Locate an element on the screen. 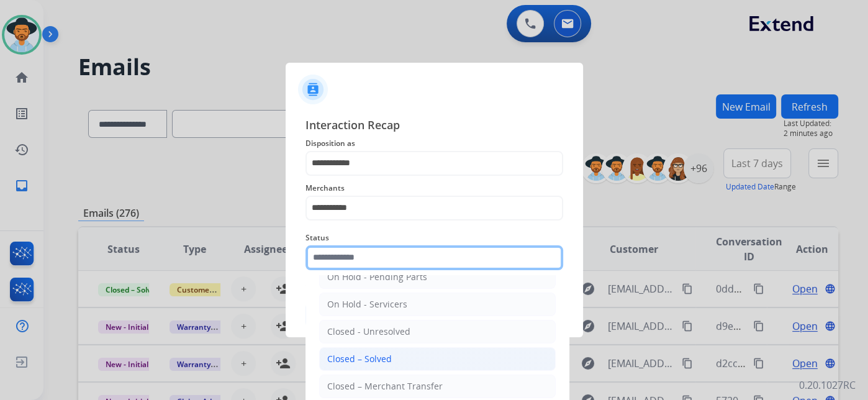 This screenshot has height=400, width=868. div: On Hold - Servicers is located at coordinates (367, 304).